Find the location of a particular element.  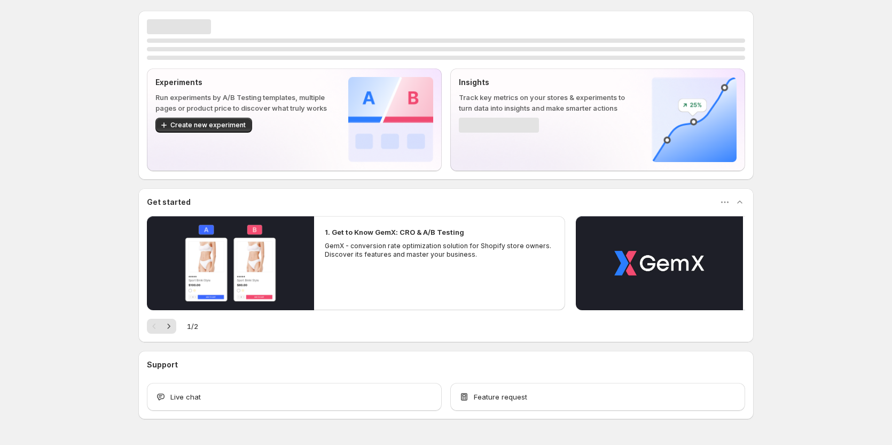

p: GemX - conversion rate optimization solution for Shopify store owners. Discover its features and ... is located at coordinates (440, 250).